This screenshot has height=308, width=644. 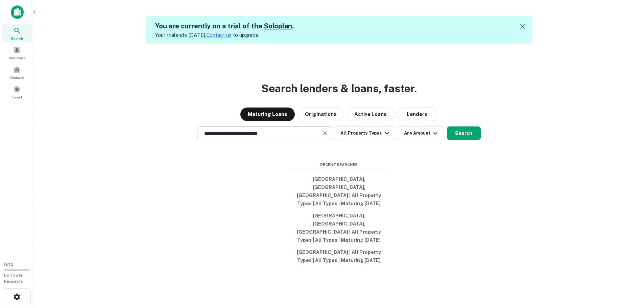 I want to click on img: capitalize-icon.png, so click(x=17, y=12).